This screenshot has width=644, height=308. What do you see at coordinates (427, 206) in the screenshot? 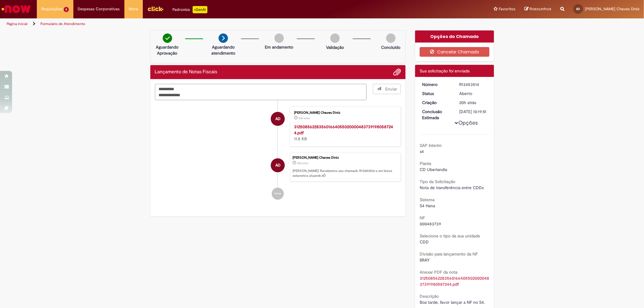
I see `span: S4 Hana` at bounding box center [427, 206].